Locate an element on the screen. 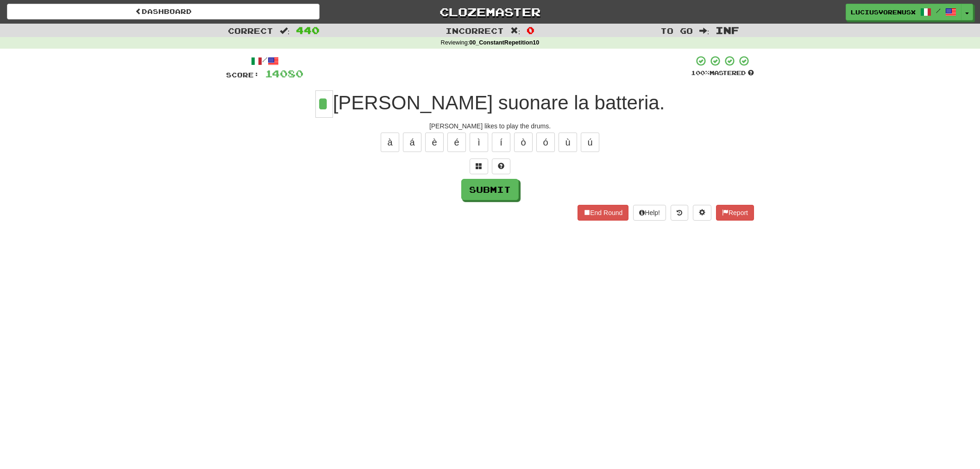 This screenshot has height=469, width=980. a: Clozemaster is located at coordinates (490, 12).